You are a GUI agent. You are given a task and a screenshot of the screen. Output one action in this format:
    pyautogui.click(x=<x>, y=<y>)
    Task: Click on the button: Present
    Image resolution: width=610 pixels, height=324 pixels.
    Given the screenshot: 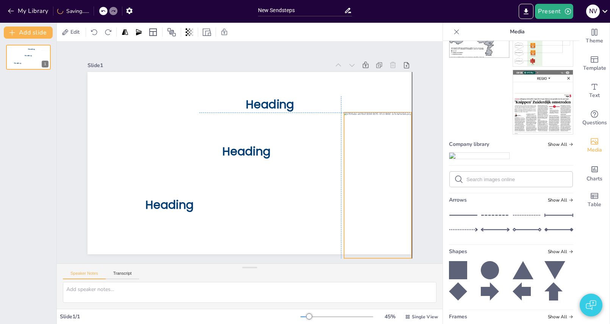 What is the action you would take?
    pyautogui.click(x=554, y=11)
    